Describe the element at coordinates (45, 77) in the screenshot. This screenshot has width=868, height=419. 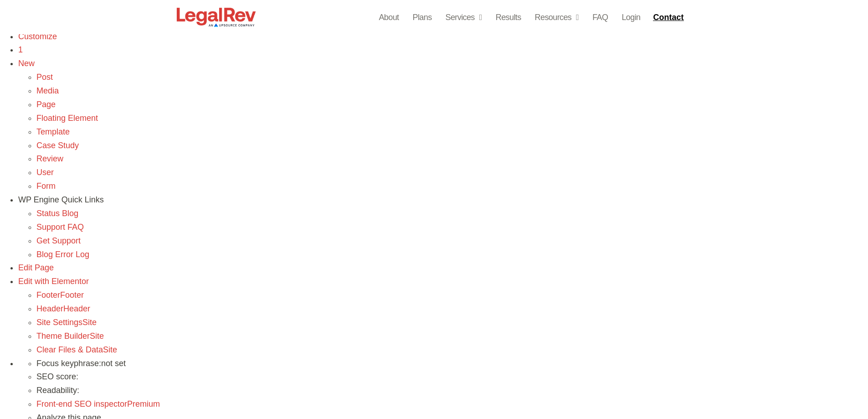
I see `a: Post` at that location.